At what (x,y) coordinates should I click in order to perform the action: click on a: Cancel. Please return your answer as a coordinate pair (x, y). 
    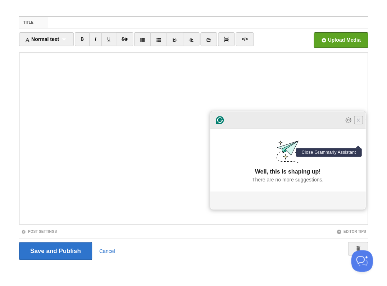
    Looking at the image, I should click on (107, 251).